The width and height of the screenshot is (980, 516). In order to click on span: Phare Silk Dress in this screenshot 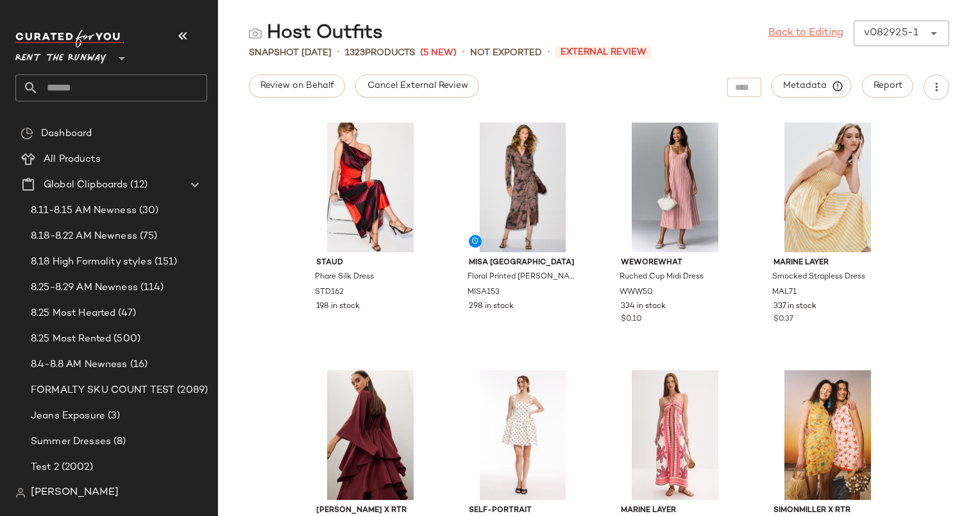, I will do `click(345, 277)`.